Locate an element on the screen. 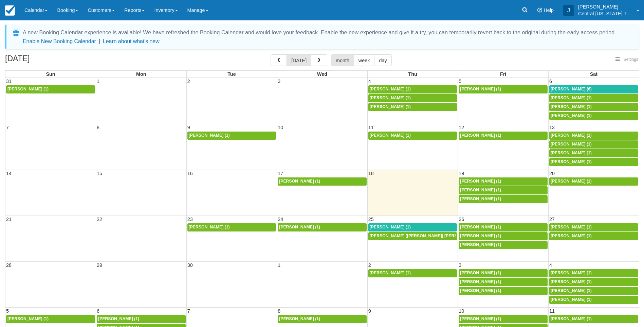 This screenshot has width=644, height=327. span: Thu is located at coordinates (413, 74).